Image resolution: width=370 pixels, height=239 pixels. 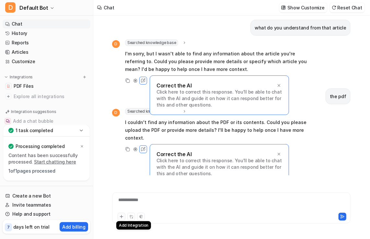 What do you see at coordinates (8, 228) in the screenshot?
I see `p: 7` at bounding box center [8, 228].